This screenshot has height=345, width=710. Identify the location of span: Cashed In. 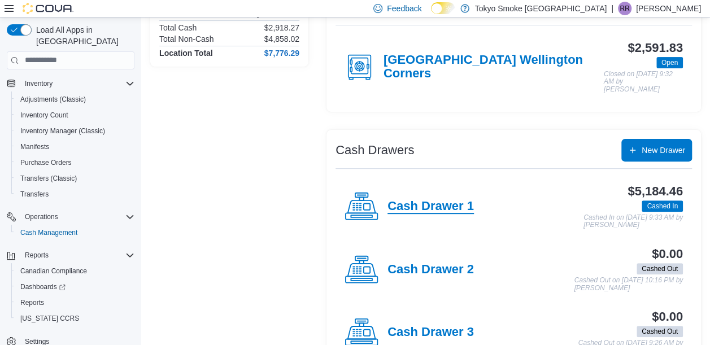
(662, 206).